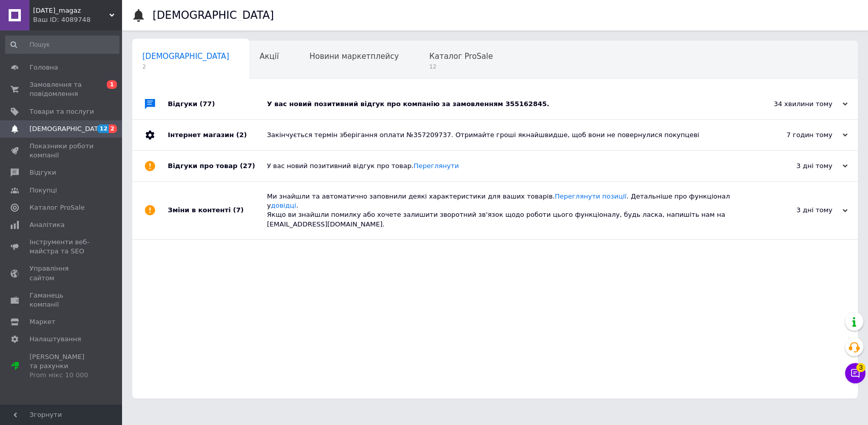 The image size is (868, 425). Describe the element at coordinates (217, 136) in the screenshot. I see `div: Інтернет магазин` at that location.